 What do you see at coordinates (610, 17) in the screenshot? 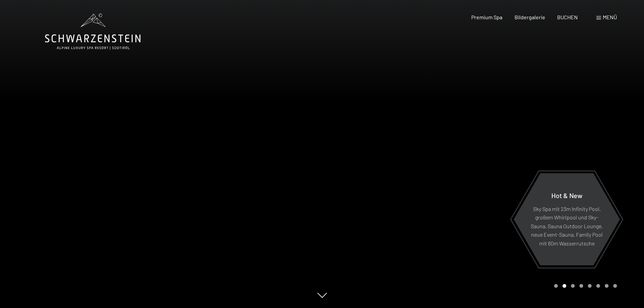
I see `span: Menü` at bounding box center [610, 17].